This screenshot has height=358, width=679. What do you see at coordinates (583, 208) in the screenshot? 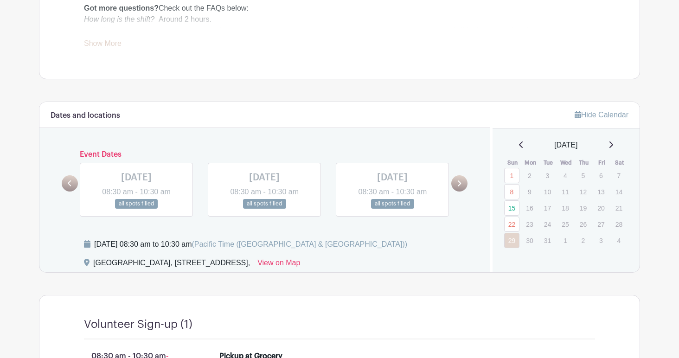
I see `p: 19` at bounding box center [583, 208].